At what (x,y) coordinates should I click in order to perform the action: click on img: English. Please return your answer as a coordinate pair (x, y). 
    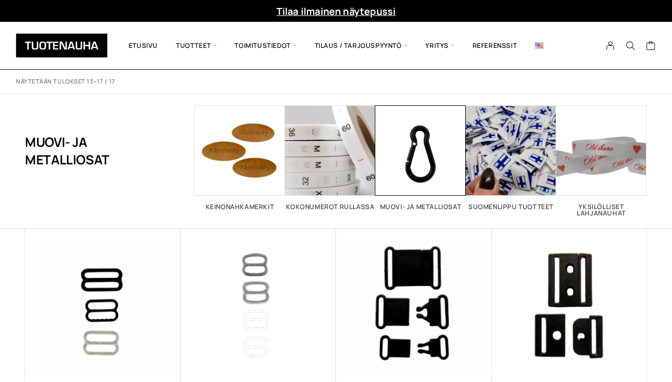
    Looking at the image, I should click on (539, 45).